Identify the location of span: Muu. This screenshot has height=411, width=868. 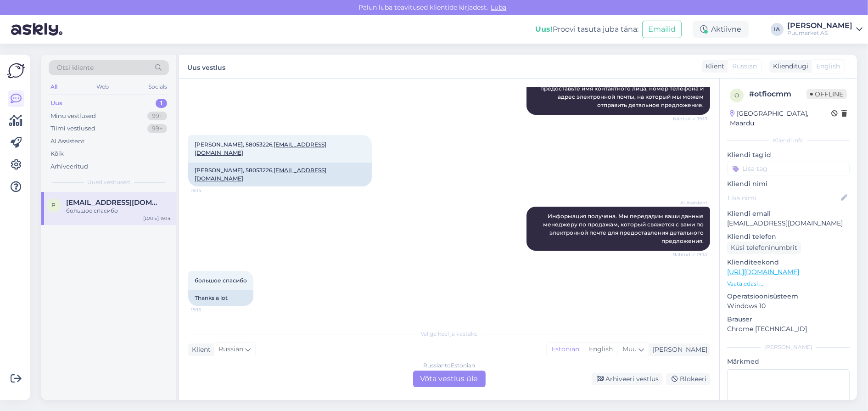
(629, 349).